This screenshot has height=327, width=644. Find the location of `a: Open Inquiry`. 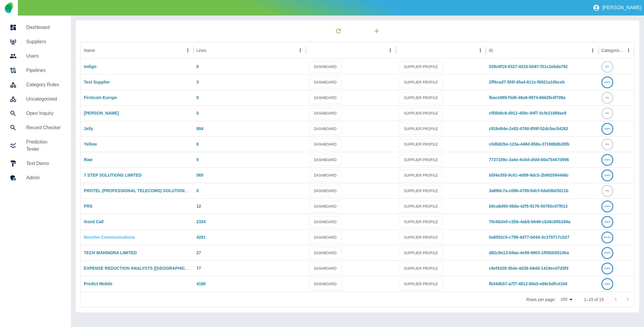

a: Open Inquiry is located at coordinates (36, 114).